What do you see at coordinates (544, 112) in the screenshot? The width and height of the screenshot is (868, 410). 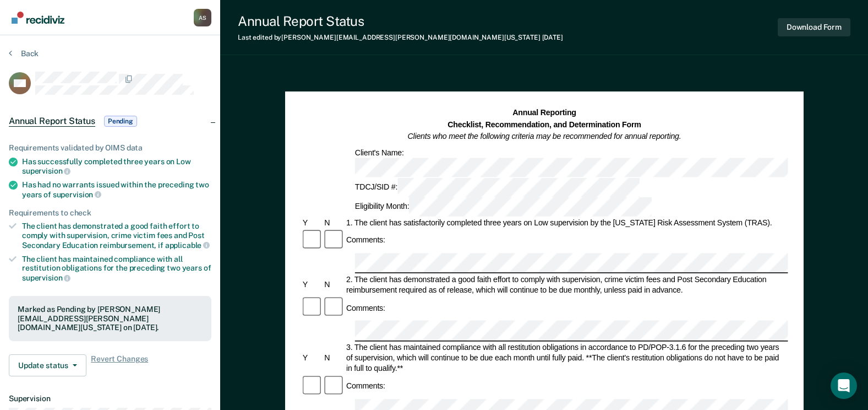 I see `strong: Annual Reporting` at bounding box center [544, 112].